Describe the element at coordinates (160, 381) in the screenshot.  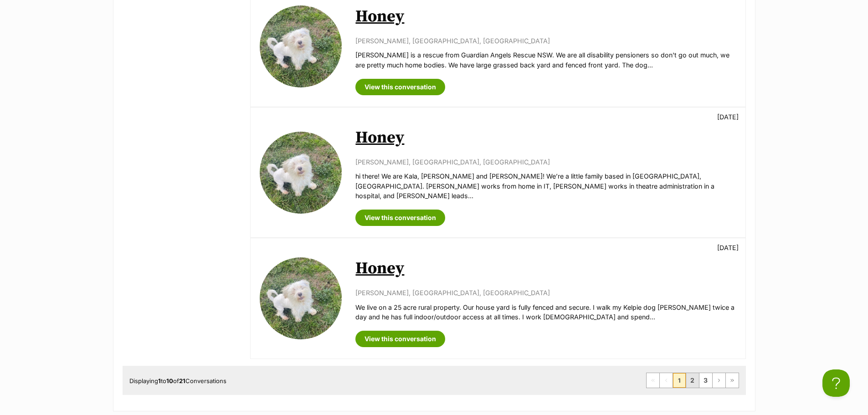
I see `strong: 1` at that location.